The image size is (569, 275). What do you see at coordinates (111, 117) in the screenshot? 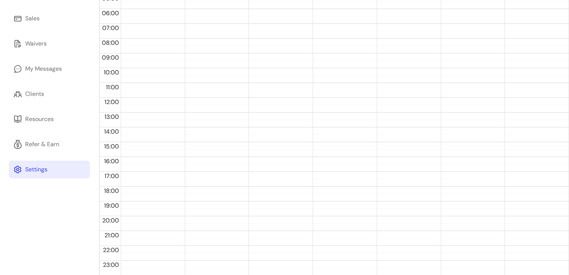
I see `span: 13:00` at bounding box center [111, 117].